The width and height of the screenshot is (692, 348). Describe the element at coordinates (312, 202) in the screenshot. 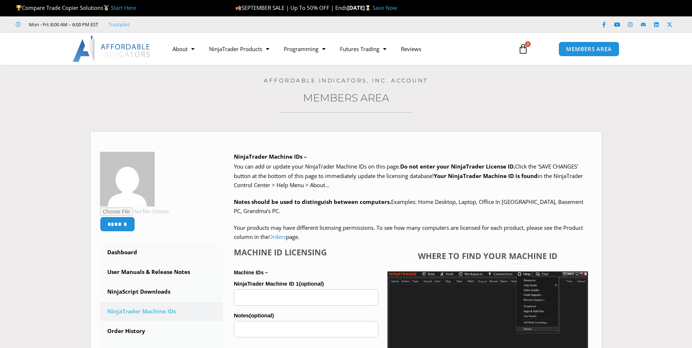

I see `strong: Notes should be used to distinguish between computers.` at that location.